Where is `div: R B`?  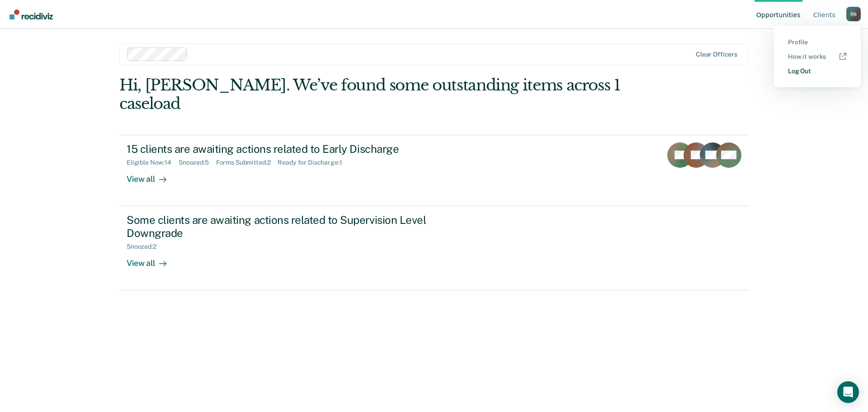
div: R B is located at coordinates (853, 14).